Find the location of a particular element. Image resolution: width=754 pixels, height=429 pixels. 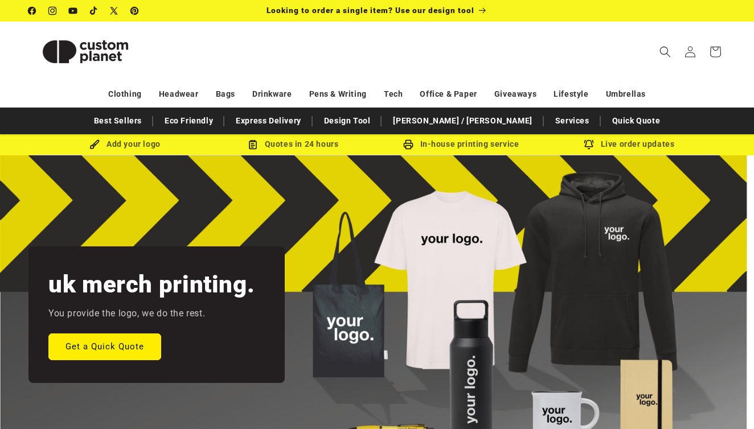

div: Chatt-widget is located at coordinates (656, 368).